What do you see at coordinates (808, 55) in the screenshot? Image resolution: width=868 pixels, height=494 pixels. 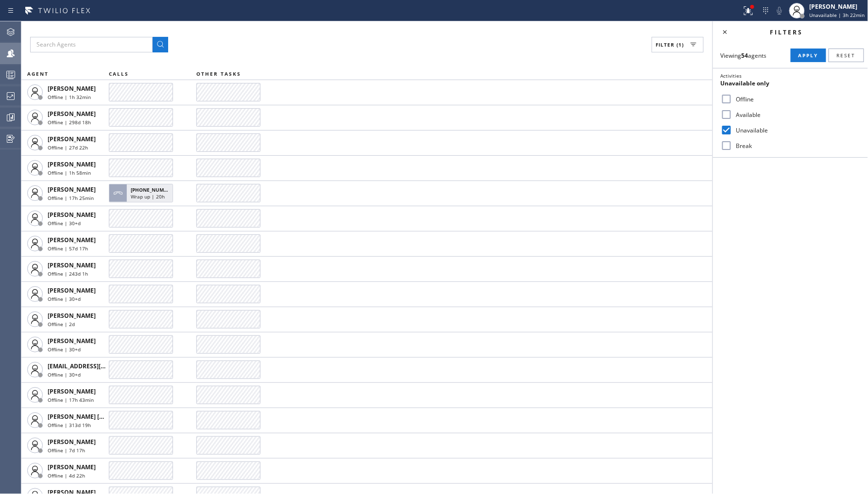 I see `span: Apply` at bounding box center [808, 55].